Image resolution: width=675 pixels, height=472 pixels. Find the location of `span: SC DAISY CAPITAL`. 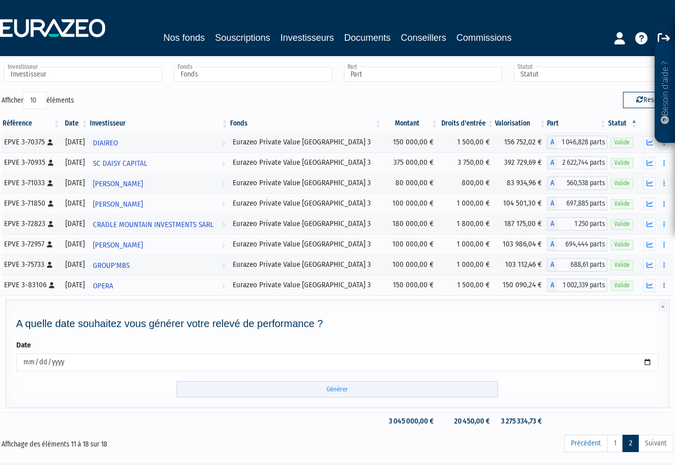

span: SC DAISY CAPITAL is located at coordinates (120, 163).